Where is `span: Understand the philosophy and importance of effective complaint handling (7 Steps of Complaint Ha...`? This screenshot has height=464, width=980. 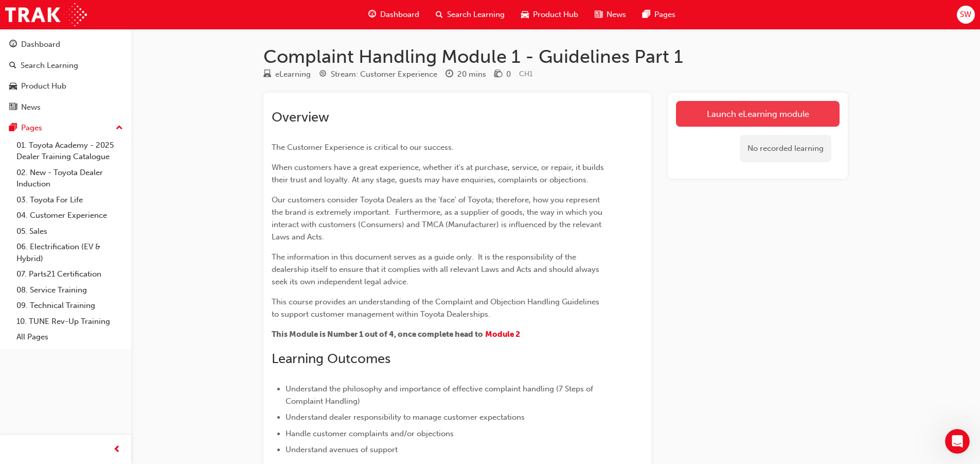 span: Understand the philosophy and importance of effective complaint handling (7 Steps of Complaint Ha... is located at coordinates (440, 395).